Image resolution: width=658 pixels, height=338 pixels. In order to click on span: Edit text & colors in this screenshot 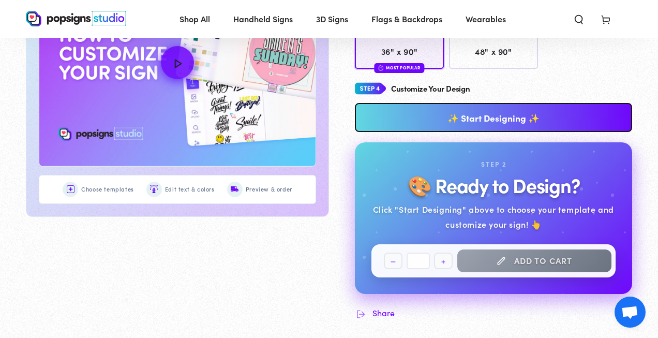, I will do `click(190, 189)`.